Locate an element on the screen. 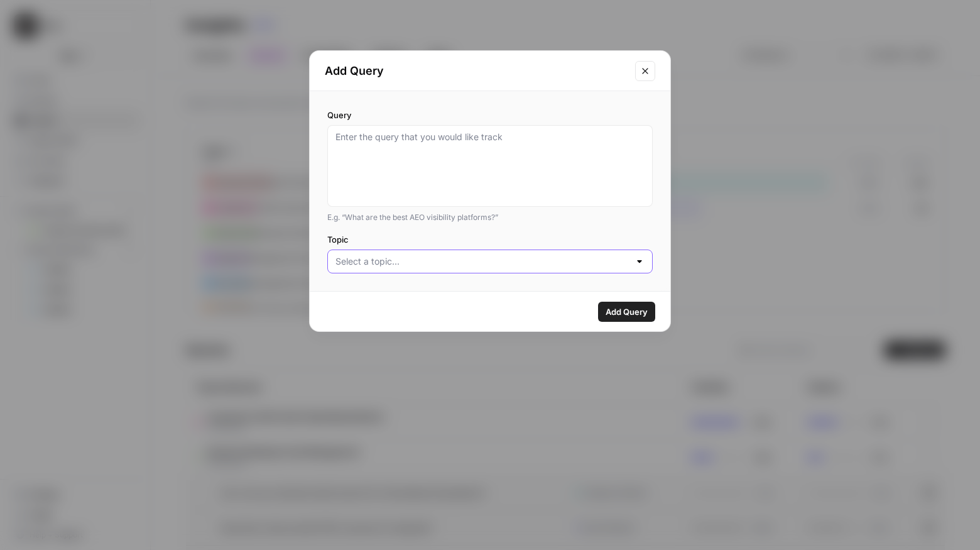  input: Select a topic... is located at coordinates (482, 261).